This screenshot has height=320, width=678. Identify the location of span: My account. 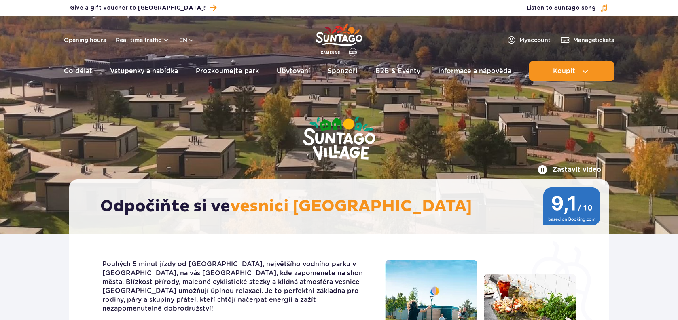
(535, 40).